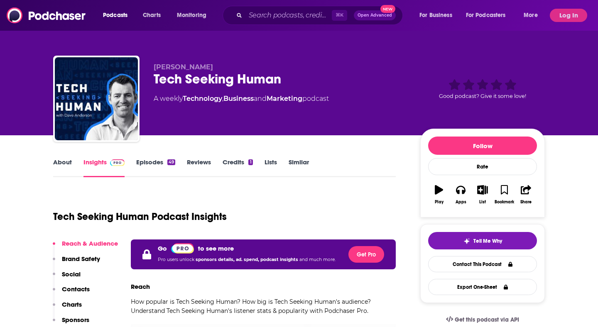 This screenshot has height=327, width=598. What do you see at coordinates (251, 162) in the screenshot?
I see `div: 1` at bounding box center [251, 162].